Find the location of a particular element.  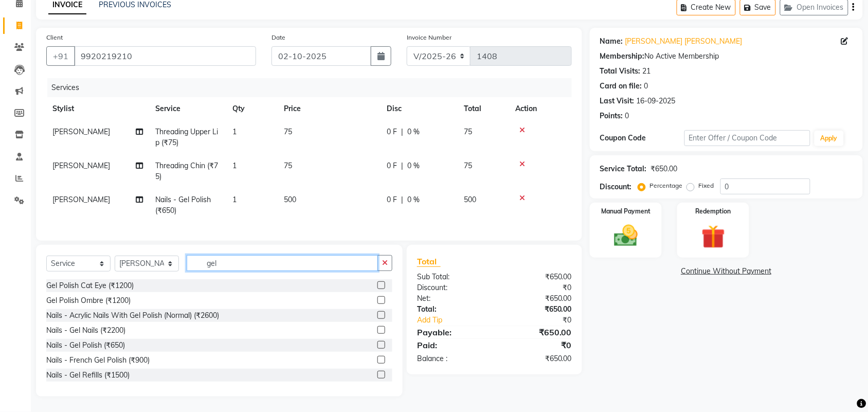

label: Fixed is located at coordinates (707, 185).